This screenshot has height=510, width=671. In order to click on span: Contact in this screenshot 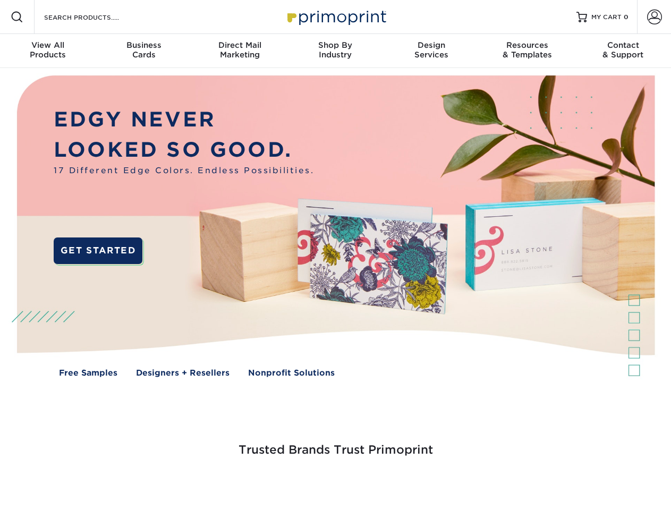, I will do `click(624, 45)`.